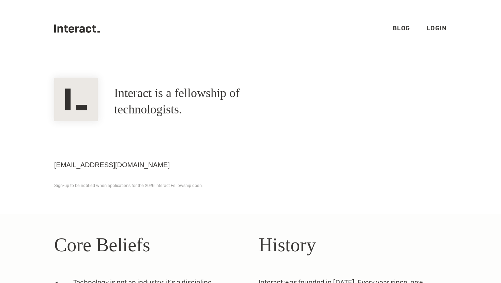  I want to click on img: Interact Logo, so click(76, 99).